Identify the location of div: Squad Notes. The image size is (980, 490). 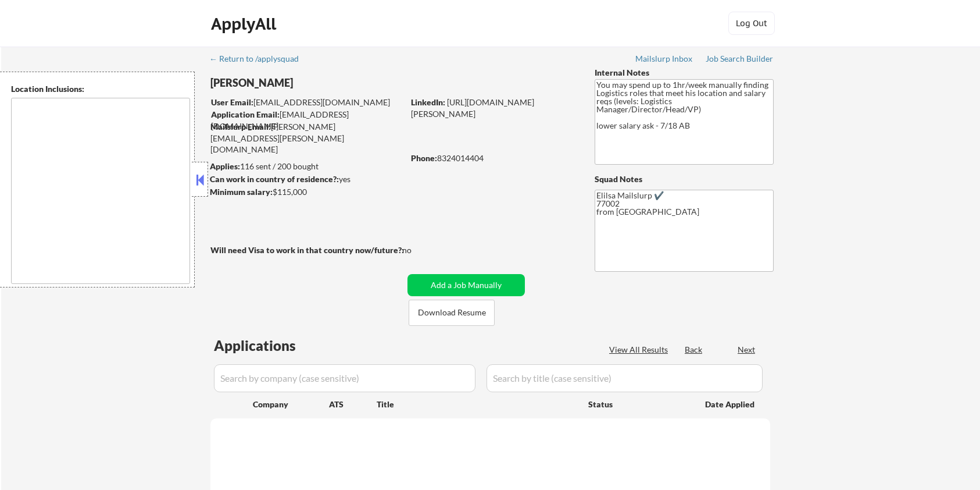
(684, 179).